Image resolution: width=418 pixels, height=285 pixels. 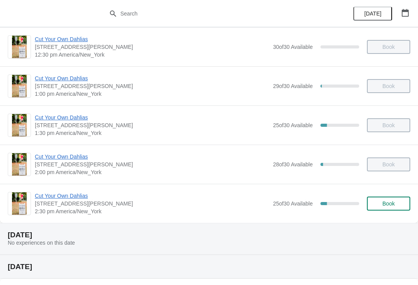 I want to click on span: 1:30 pm America/New_York, so click(x=152, y=133).